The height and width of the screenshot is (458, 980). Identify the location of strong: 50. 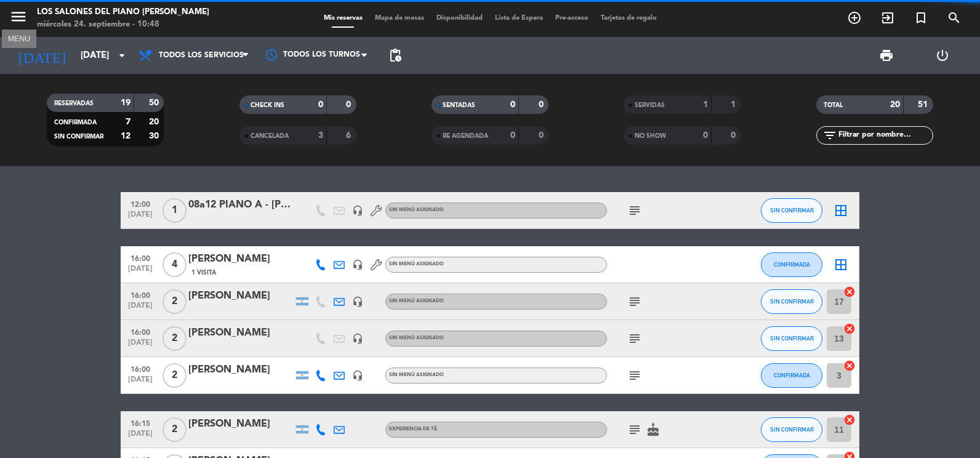
(155, 103).